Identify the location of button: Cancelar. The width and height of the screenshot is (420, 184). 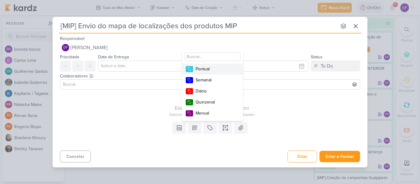
(75, 157).